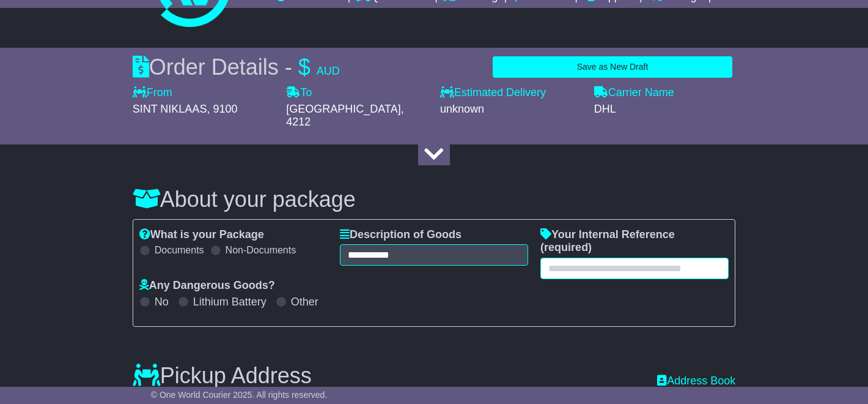 Image resolution: width=868 pixels, height=404 pixels. I want to click on label: Documents, so click(179, 249).